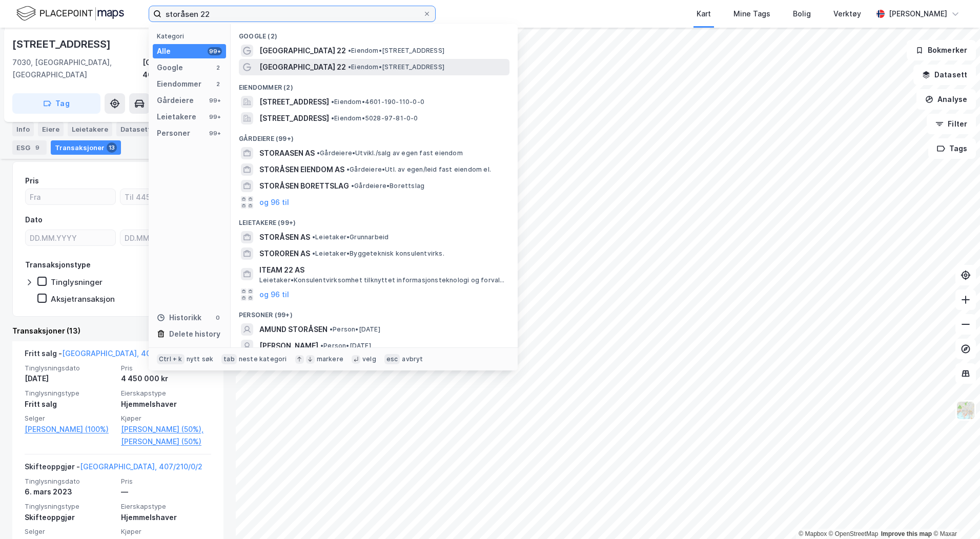 This screenshot has height=539, width=980. I want to click on span: STOROREN AS, so click(284, 253).